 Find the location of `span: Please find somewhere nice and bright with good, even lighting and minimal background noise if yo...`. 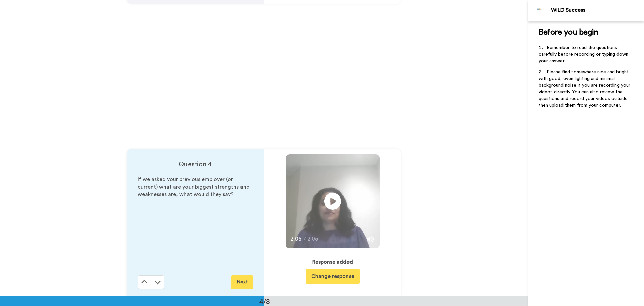

span: Please find somewhere nice and bright with good, even lighting and minimal background noise if yo... is located at coordinates (585, 89).